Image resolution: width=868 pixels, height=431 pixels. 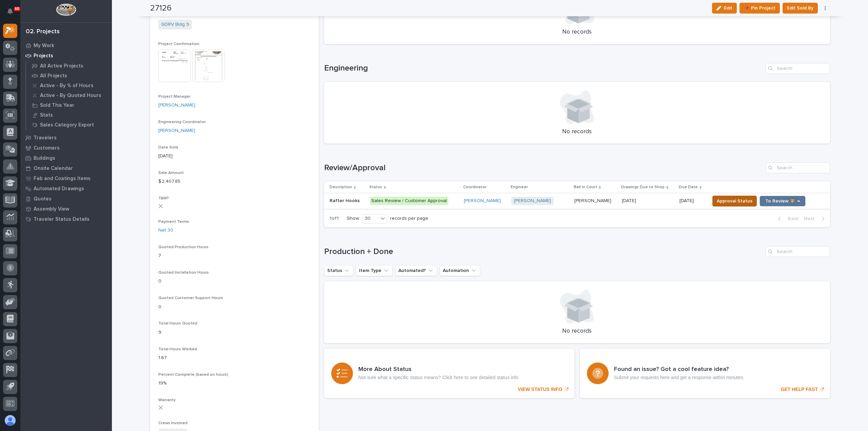 I want to click on p: records per page, so click(x=409, y=218).